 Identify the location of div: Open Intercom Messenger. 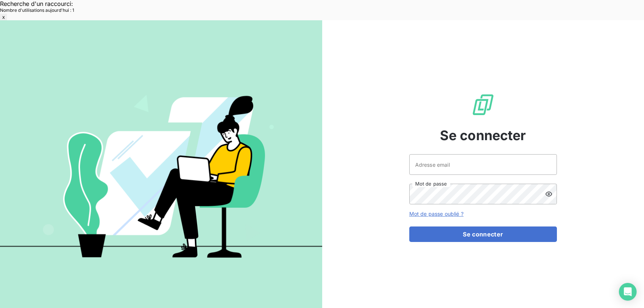
(628, 292).